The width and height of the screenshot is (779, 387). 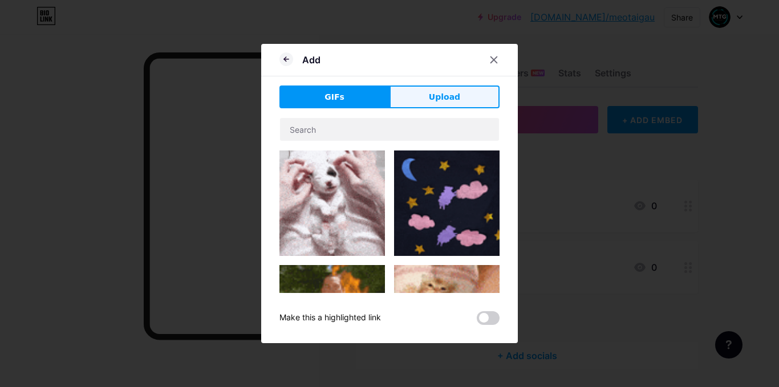 I want to click on button: Upload, so click(x=444, y=97).